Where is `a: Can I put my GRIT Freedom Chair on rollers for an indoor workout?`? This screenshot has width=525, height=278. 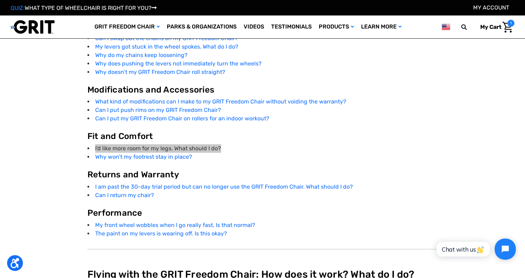
a: Can I put my GRIT Freedom Chair on rollers for an indoor workout? is located at coordinates (182, 118).